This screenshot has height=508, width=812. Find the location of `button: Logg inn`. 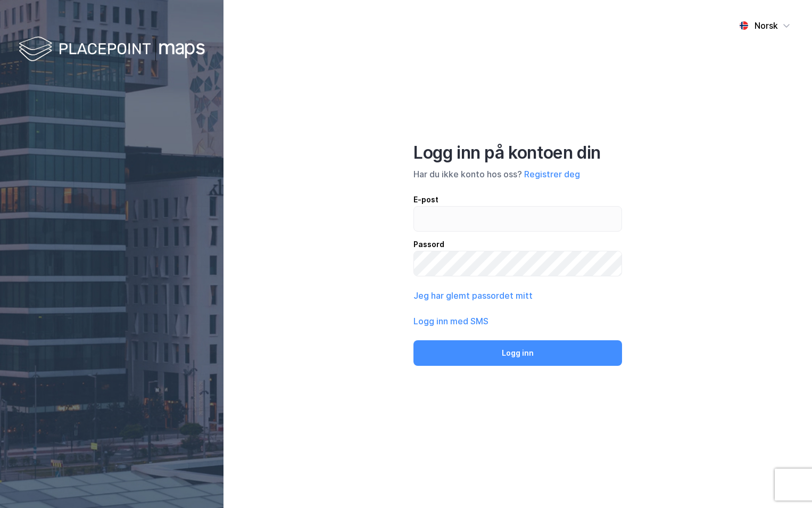

button: Logg inn is located at coordinates (518, 353).